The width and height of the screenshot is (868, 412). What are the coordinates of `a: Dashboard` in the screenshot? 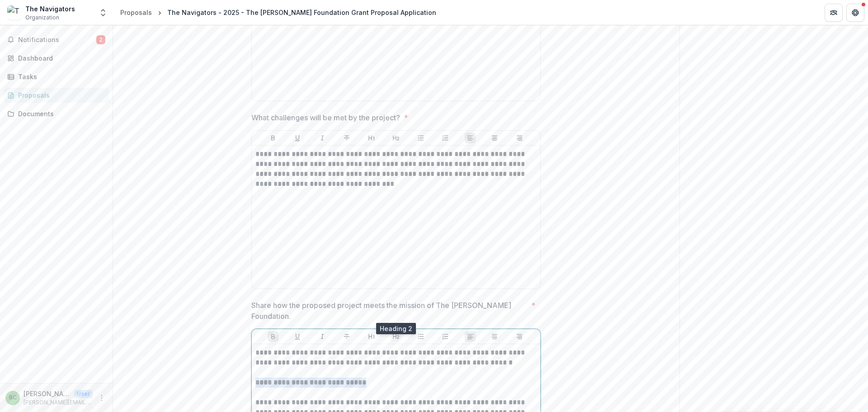 It's located at (56, 58).